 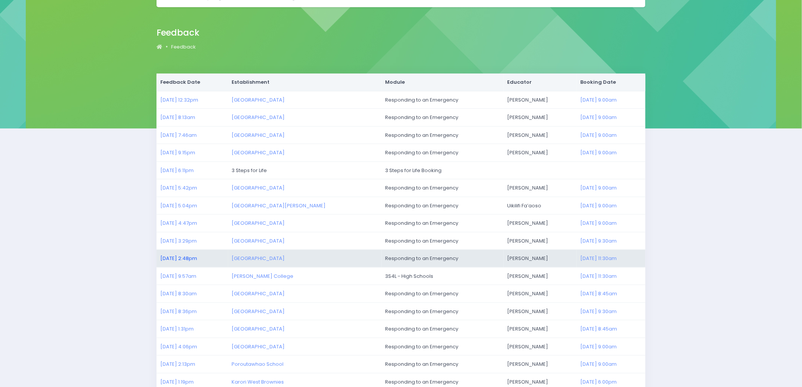 I want to click on th: Booking Date, so click(x=611, y=82).